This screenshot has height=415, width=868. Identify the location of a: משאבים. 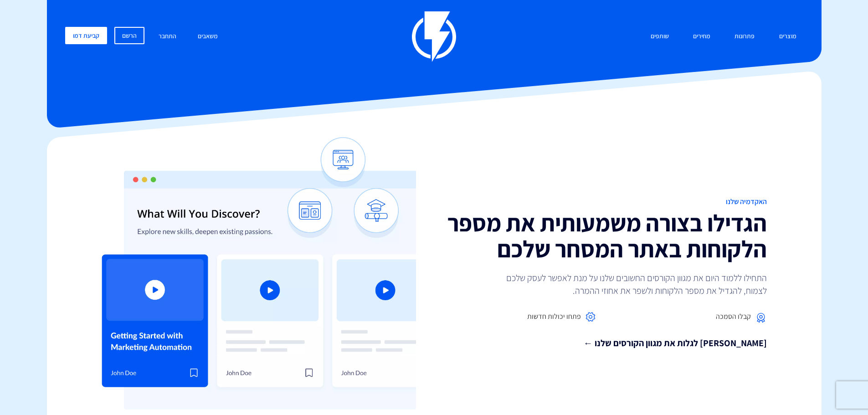
(208, 37).